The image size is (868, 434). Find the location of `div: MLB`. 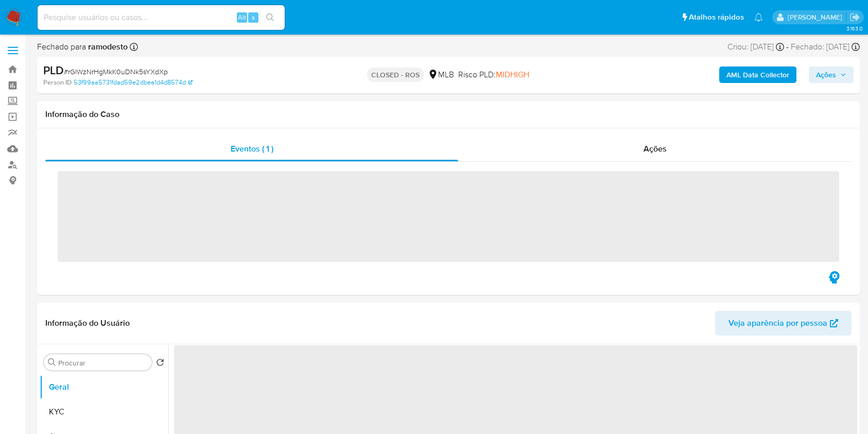

div: MLB is located at coordinates (441, 75).